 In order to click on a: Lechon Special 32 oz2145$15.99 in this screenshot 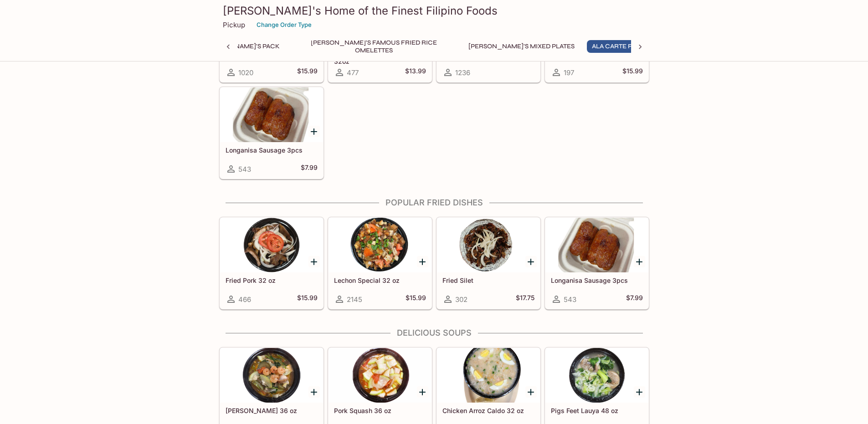, I will do `click(380, 263)`.